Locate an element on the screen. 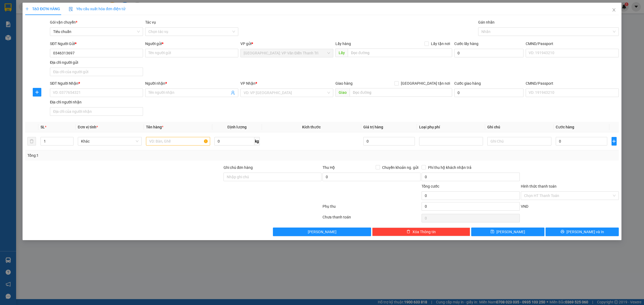  div: SĐT Người Nhận is located at coordinates (96, 84).